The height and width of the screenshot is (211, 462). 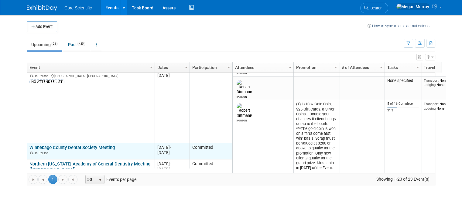 What do you see at coordinates (76, 45) in the screenshot?
I see `a: Past425` at bounding box center [76, 45].